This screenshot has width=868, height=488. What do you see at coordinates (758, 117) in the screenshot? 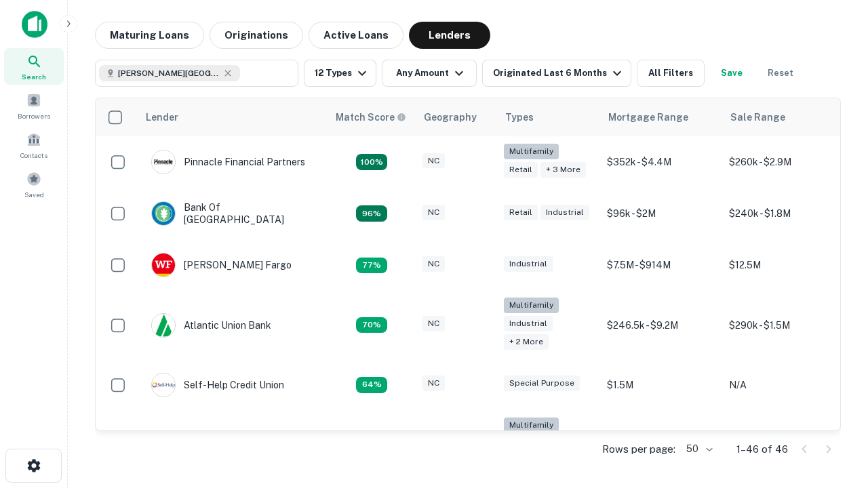
I see `div: Sale Range` at bounding box center [758, 117].